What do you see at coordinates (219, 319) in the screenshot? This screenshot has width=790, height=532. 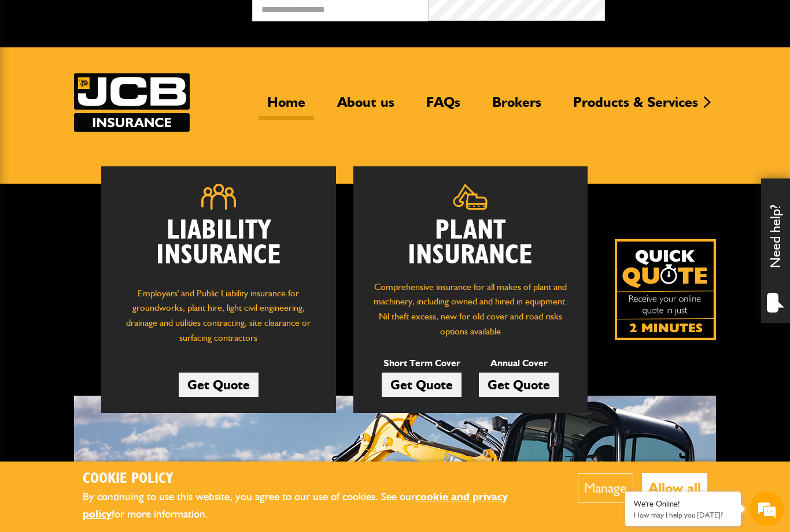 I see `p: Employers' and Public Liability insurance for groundworks, plant hire, light civil engineering, d...` at bounding box center [219, 319].